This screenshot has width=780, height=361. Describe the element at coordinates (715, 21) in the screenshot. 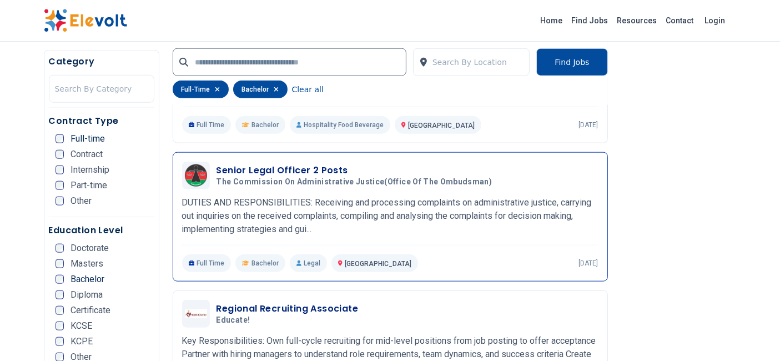

I see `a: Login` at that location.